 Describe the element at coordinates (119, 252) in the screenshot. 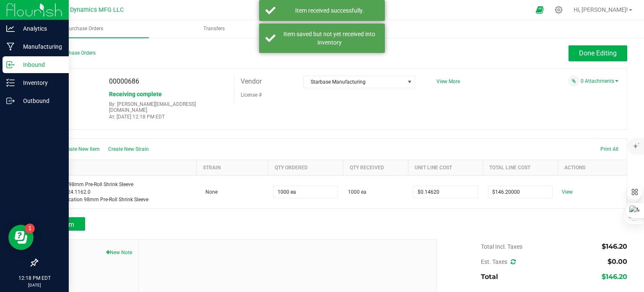

I see `button: New Note` at that location.